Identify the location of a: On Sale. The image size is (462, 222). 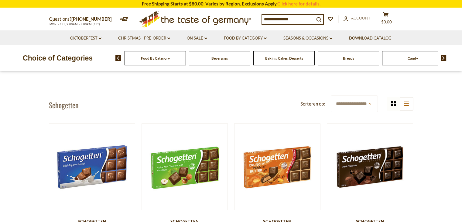
(197, 38).